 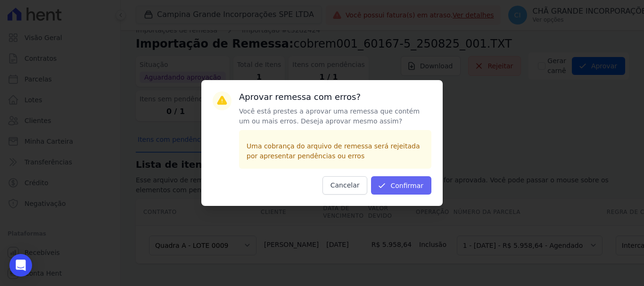 What do you see at coordinates (335, 117) in the screenshot?
I see `p: Você está prestes a aprovar uma remessa que contém um ou mais erros. Deseja aprovar mesmo assim?` at bounding box center [335, 117].